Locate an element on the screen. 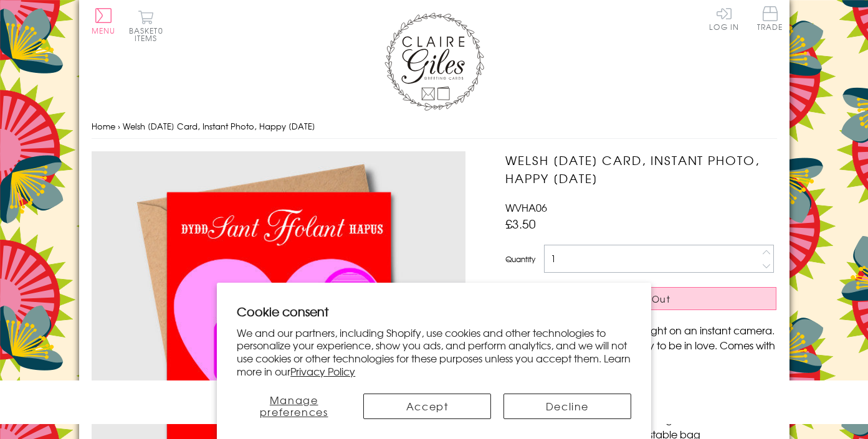 This screenshot has height=439, width=868. h2: Cookie consent is located at coordinates (434, 311).